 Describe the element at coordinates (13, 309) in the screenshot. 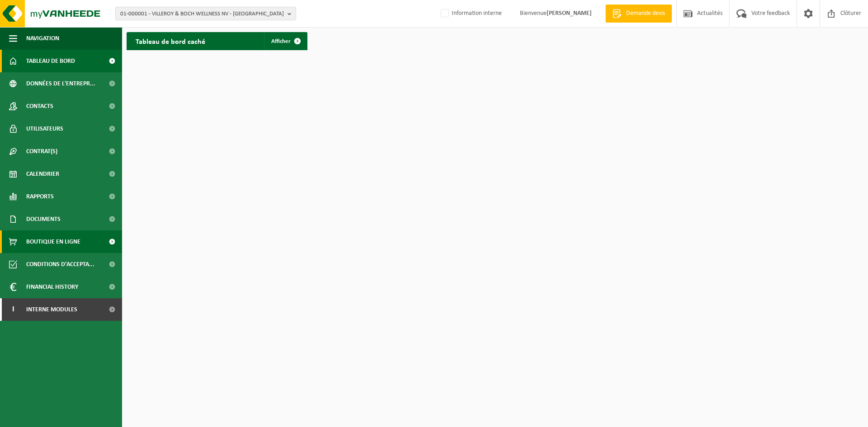

I see `span: I` at that location.